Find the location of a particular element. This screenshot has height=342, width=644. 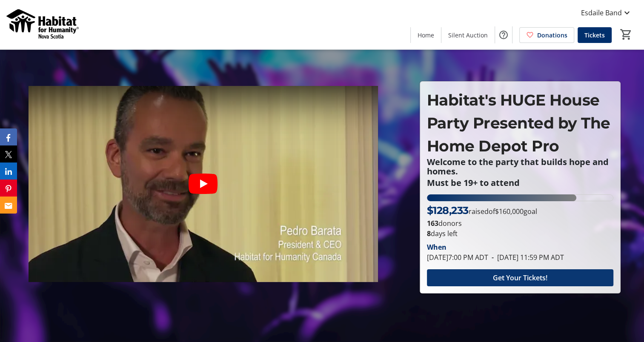

a: Home is located at coordinates (425, 35).